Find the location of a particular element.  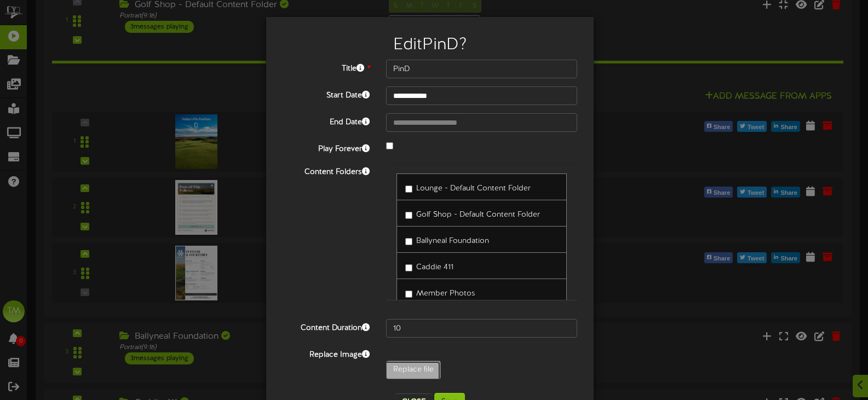

input: Member Photos is located at coordinates (409, 294).